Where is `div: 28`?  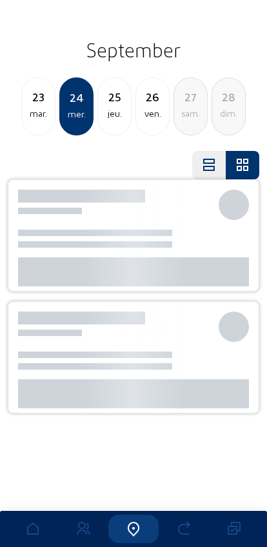 div: 28 is located at coordinates (228, 97).